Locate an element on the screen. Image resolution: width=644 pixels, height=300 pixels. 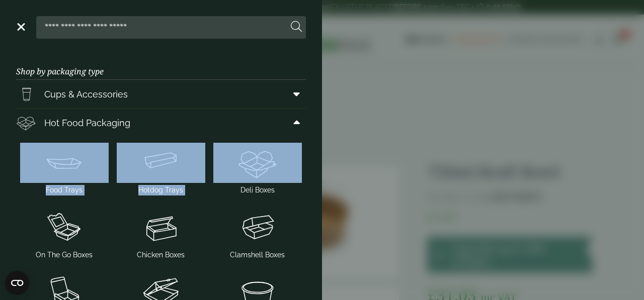
span: Clamshell Boxes is located at coordinates (257, 255).